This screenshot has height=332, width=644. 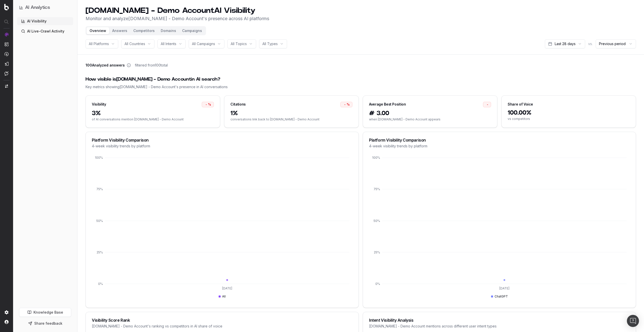 What do you see at coordinates (99, 44) in the screenshot?
I see `span: All Platforms` at bounding box center [99, 44].